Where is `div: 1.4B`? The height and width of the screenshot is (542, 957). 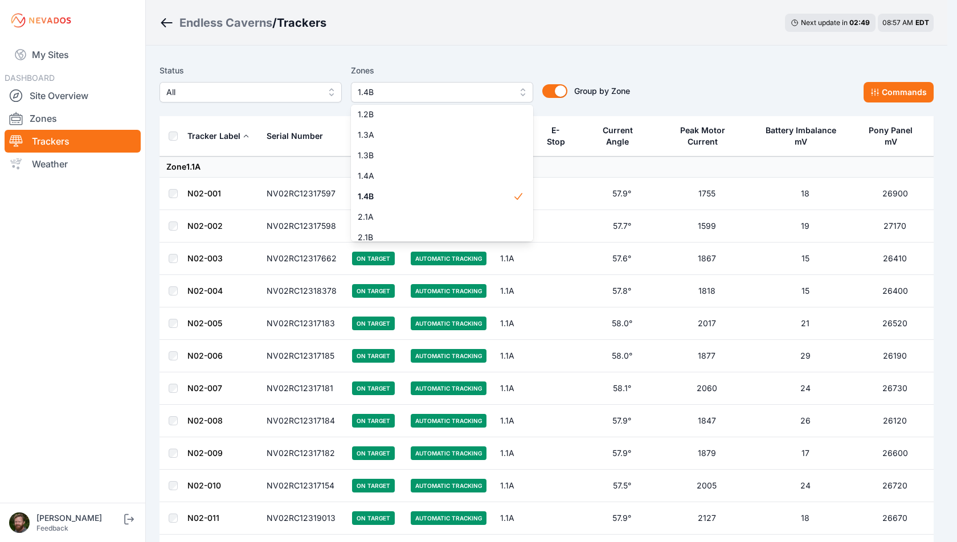 div: 1.4B is located at coordinates (442, 173).